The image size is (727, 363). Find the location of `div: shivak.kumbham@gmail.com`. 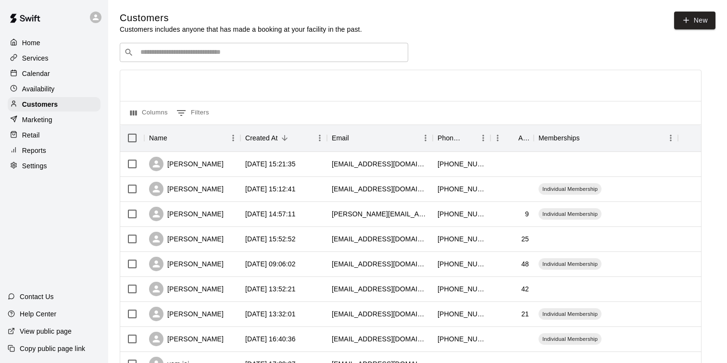

div: shivak.kumbham@gmail.com is located at coordinates (380, 214).